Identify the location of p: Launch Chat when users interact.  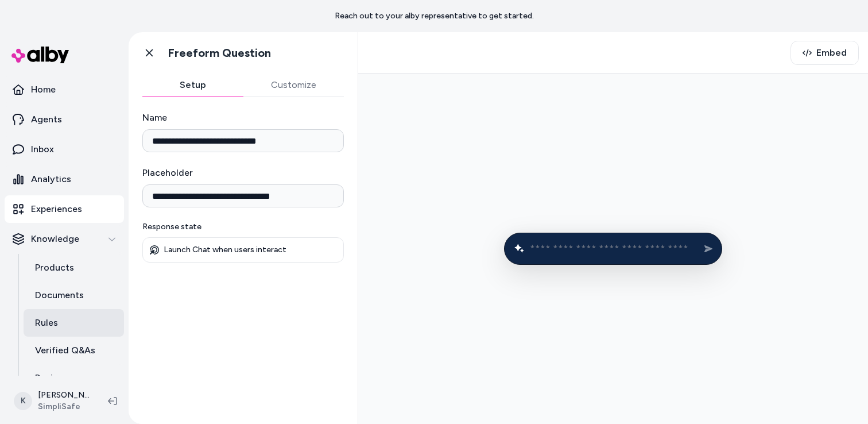
(225, 250).